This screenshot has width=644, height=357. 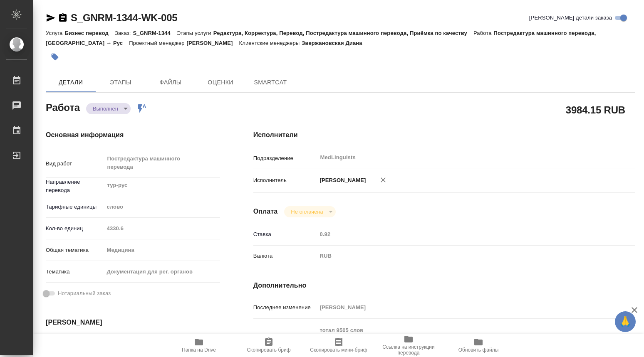 What do you see at coordinates (444, 285) in the screenshot?
I see `h4: Дополнительно` at bounding box center [444, 285].